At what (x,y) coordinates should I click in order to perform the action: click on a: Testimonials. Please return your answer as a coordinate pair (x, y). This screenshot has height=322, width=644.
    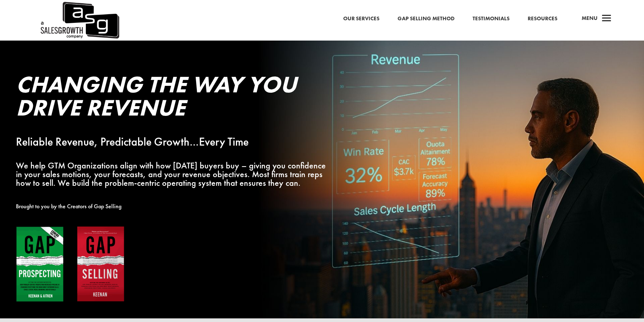
    Looking at the image, I should click on (491, 19).